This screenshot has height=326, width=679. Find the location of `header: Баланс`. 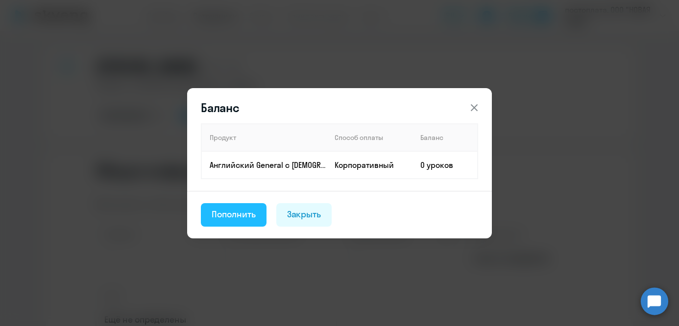

header: Баланс is located at coordinates (340, 108).